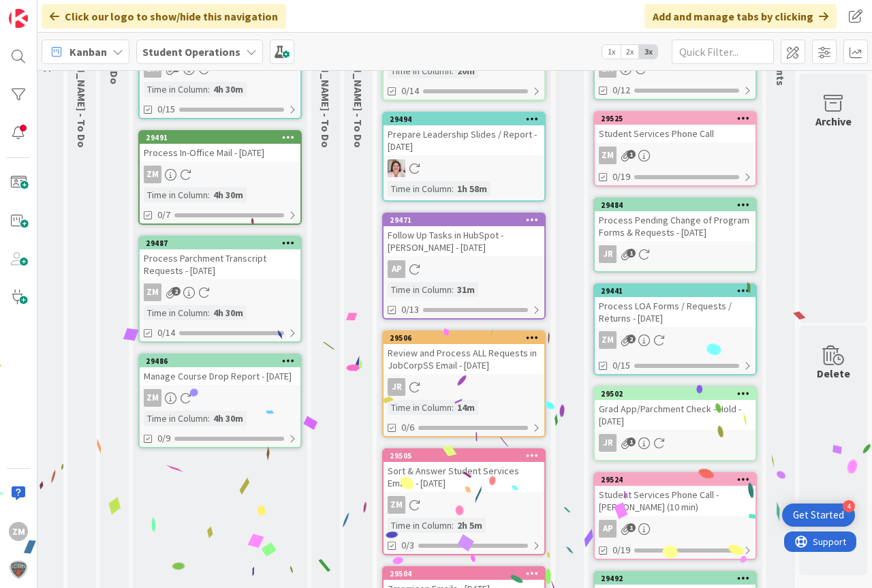 This screenshot has height=588, width=872. I want to click on div: 31m, so click(466, 289).